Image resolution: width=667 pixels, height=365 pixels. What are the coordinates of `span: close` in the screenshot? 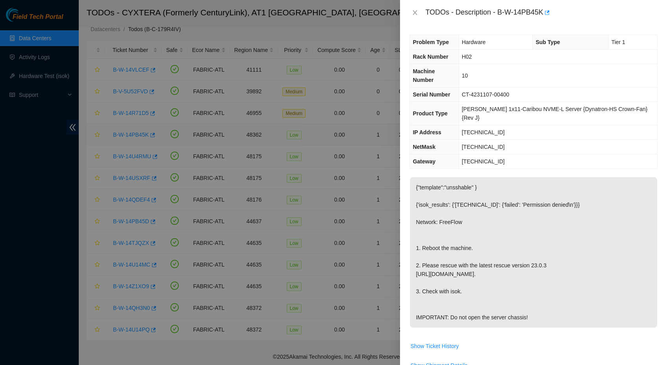 It's located at (415, 13).